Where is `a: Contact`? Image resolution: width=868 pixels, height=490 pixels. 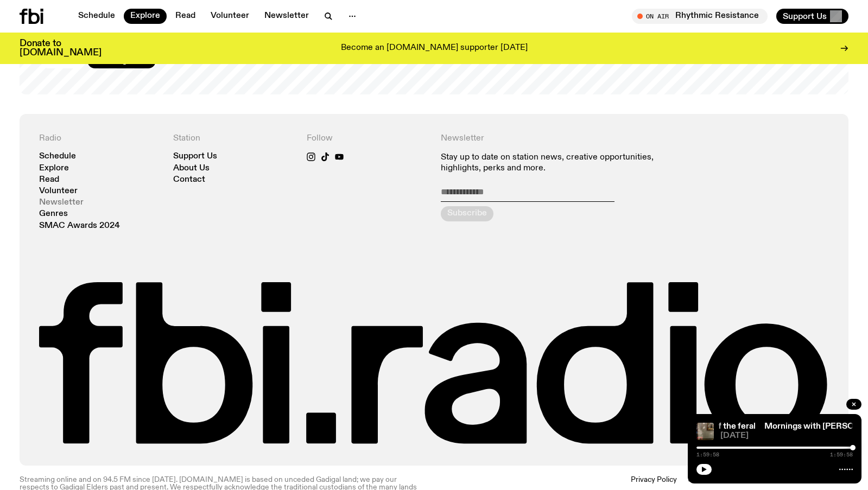 a: Contact is located at coordinates (189, 180).